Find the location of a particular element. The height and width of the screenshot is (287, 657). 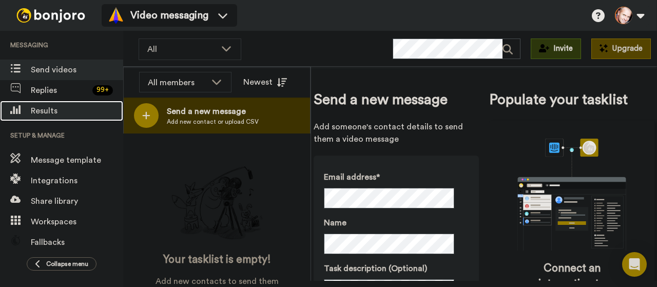

span: All is located at coordinates (182, 49).